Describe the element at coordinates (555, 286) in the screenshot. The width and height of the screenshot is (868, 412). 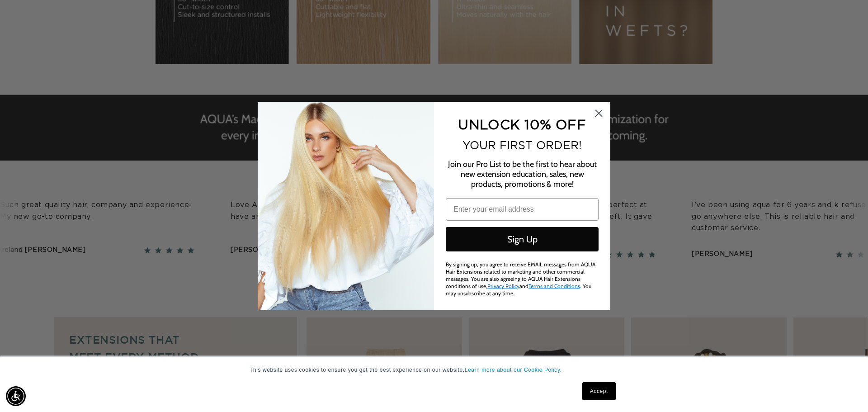
I see `a: Terms and Conditions` at that location.